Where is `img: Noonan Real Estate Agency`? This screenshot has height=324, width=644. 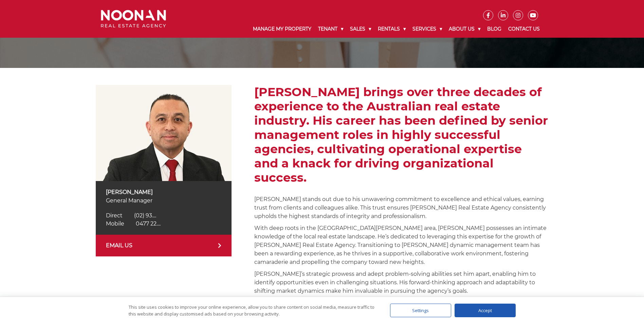
img: Noonan Real Estate Agency is located at coordinates (134, 19).